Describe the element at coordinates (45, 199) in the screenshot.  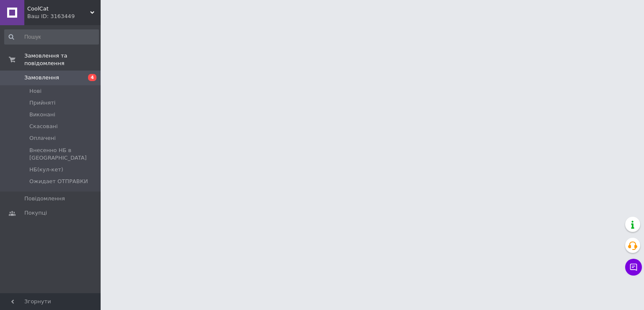
I see `span: Повідомлення` at that location.